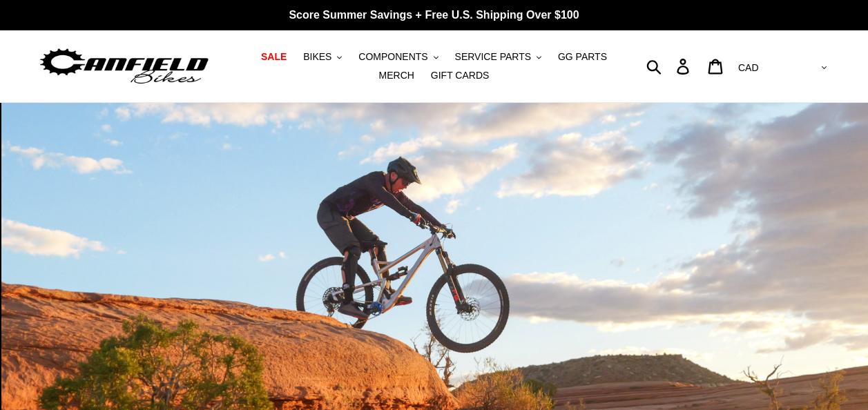  I want to click on span: SALE, so click(274, 57).